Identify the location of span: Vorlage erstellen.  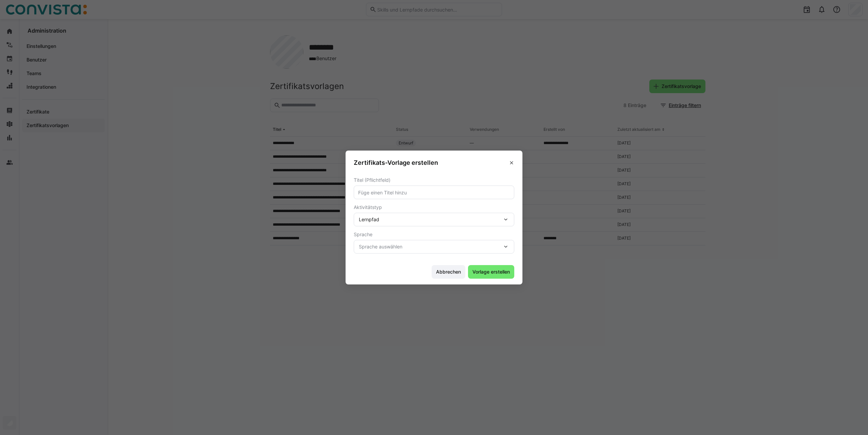
(491, 272).